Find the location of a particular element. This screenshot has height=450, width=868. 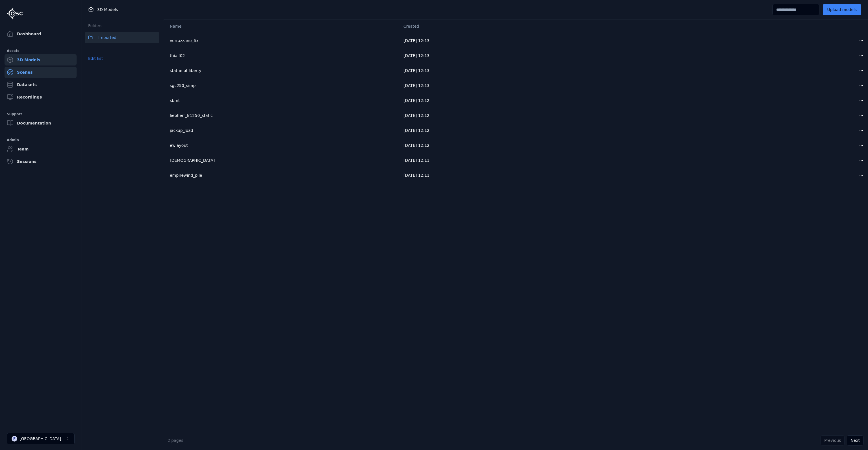

div: sgc250_simp is located at coordinates (233, 86).